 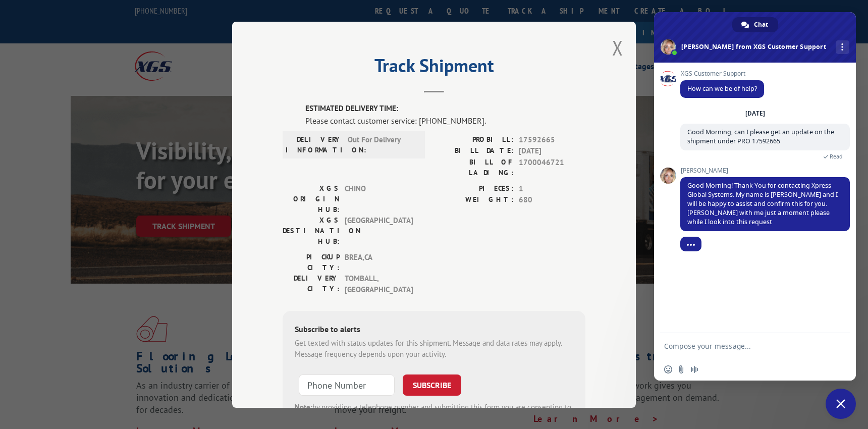 What do you see at coordinates (552, 139) in the screenshot?
I see `span: 17592665` at bounding box center [552, 139].